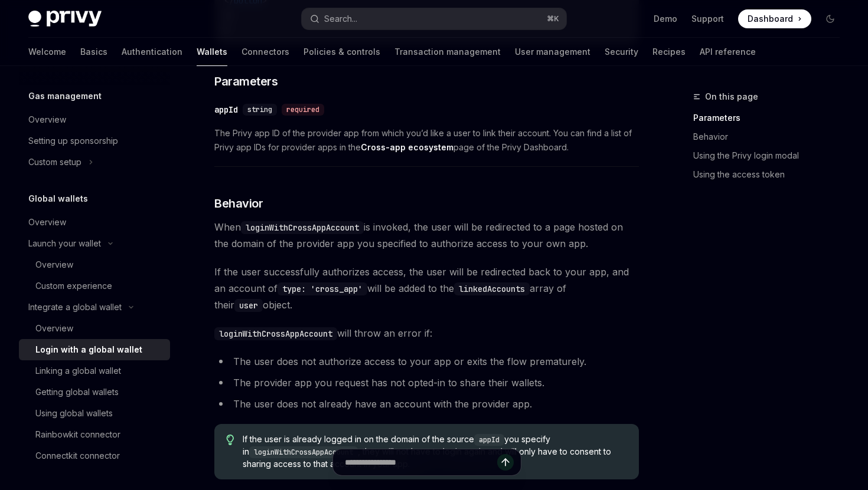  Describe the element at coordinates (58, 199) in the screenshot. I see `h5: Global wallets` at that location.